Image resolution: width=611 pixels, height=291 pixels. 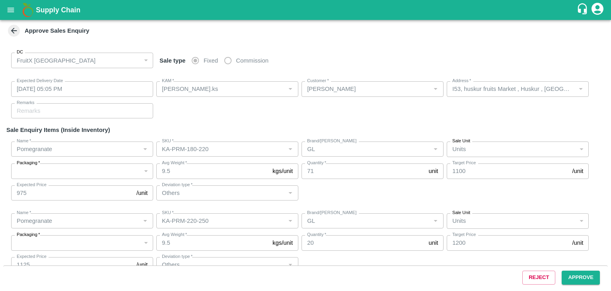 What do you see at coordinates (20, 52) in the screenshot?
I see `label: DC` at bounding box center [20, 52].